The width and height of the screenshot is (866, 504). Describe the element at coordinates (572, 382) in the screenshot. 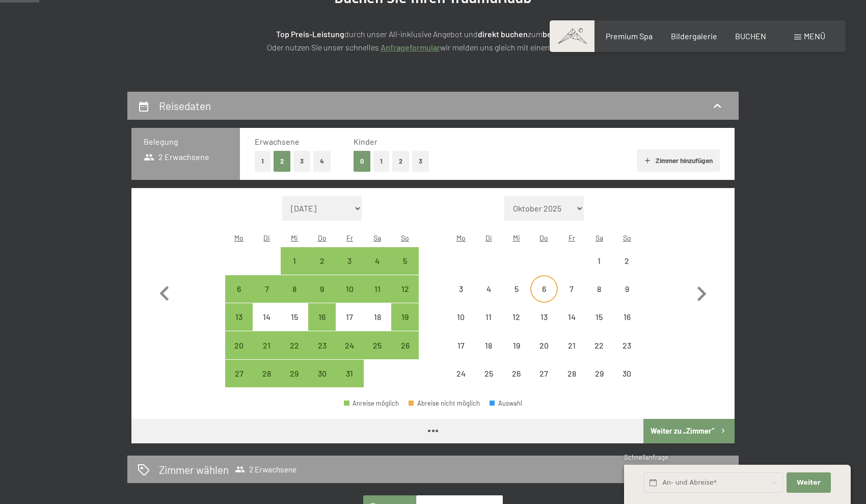

I see `div: 28` at that location.